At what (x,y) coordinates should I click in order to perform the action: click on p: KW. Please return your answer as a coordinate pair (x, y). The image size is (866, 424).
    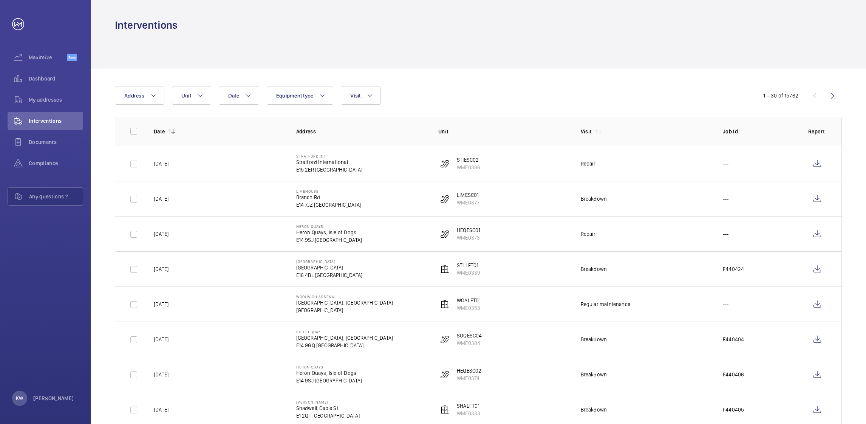
    Looking at the image, I should click on (19, 398).